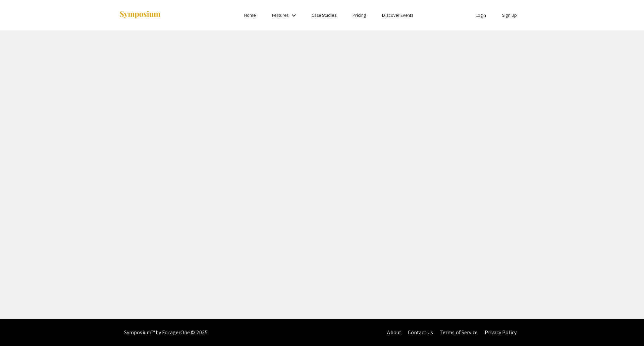 Image resolution: width=644 pixels, height=346 pixels. I want to click on mat-icon: Expand Features list, so click(294, 16).